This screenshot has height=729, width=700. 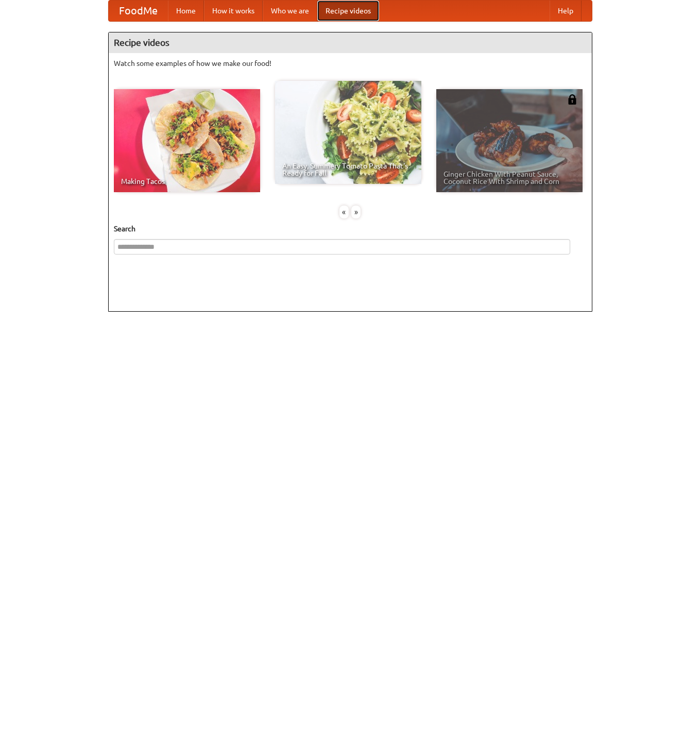 I want to click on img: 483408.png, so click(x=572, y=100).